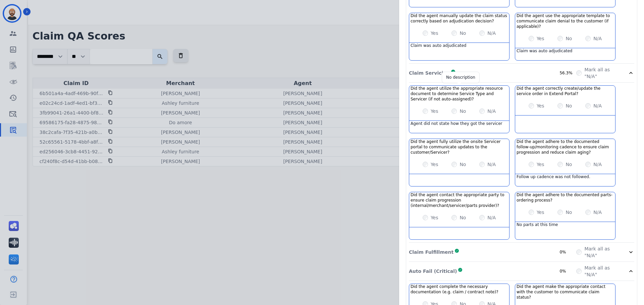  What do you see at coordinates (459, 289) in the screenshot?
I see `h3: Did the agent complete the necessary documentation (e.g. claim / contract note)?` at bounding box center [459, 289].